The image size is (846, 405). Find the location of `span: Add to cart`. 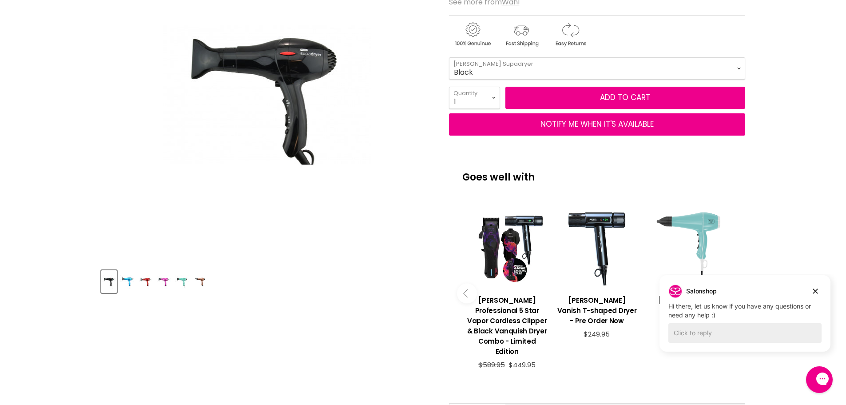

span: Add to cart is located at coordinates (625, 97).